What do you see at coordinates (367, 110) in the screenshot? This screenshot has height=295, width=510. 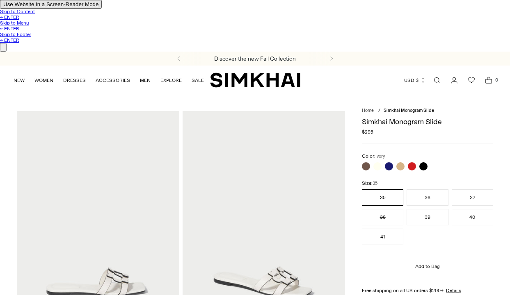 I see `a: Home` at bounding box center [367, 110].